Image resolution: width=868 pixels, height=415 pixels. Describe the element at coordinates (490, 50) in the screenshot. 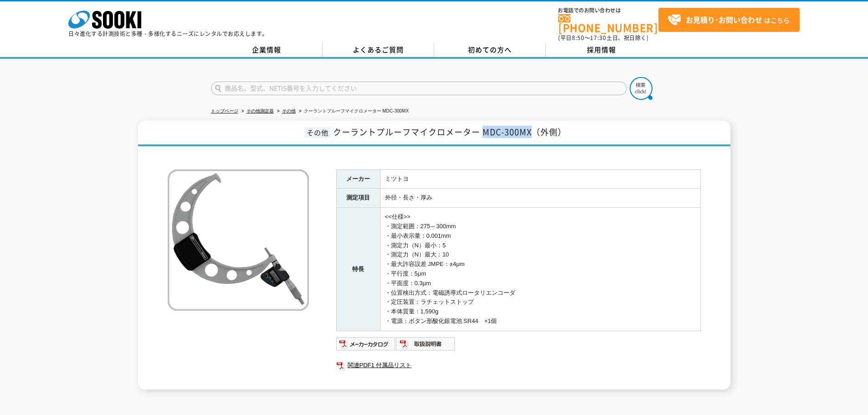

I see `span: 初めての方へ` at that location.